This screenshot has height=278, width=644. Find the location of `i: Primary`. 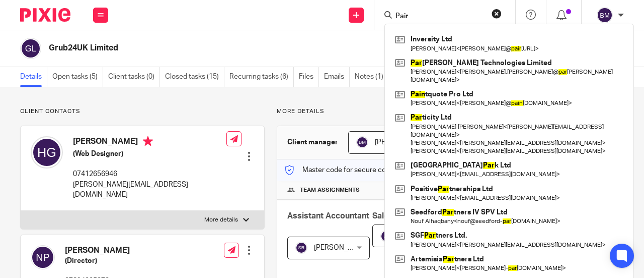

i: Primary is located at coordinates (148, 141).